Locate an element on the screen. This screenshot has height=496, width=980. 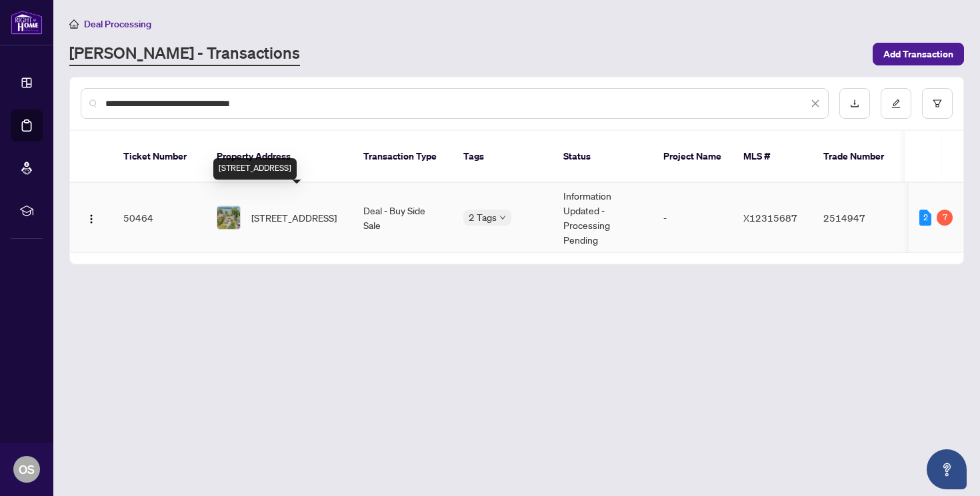
img: thumbnail-img is located at coordinates (229, 218).